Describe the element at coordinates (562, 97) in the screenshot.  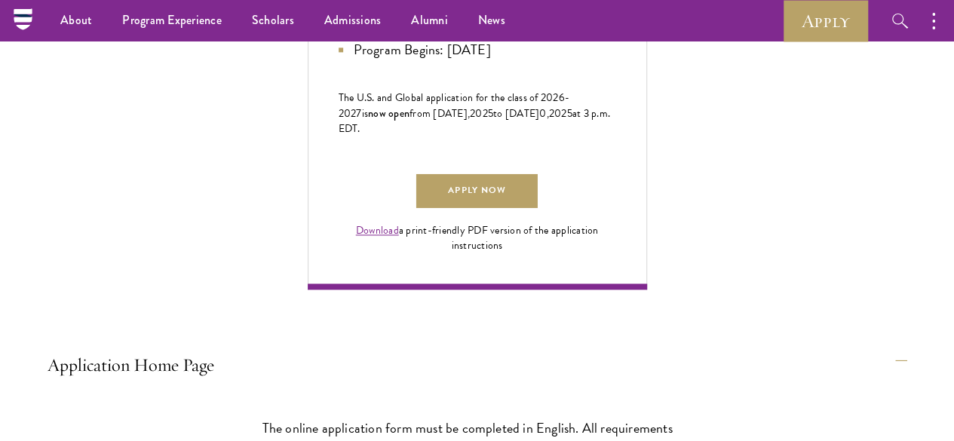
I see `span: 6` at that location.